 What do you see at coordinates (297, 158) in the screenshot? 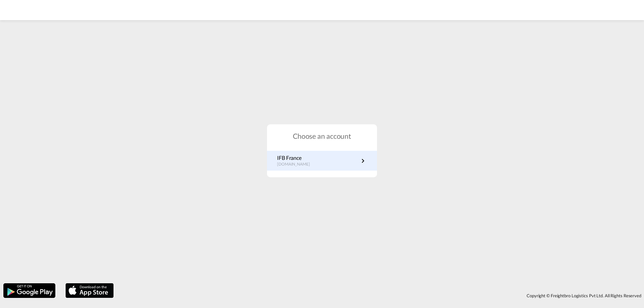
I see `p: IFB France` at bounding box center [297, 158].